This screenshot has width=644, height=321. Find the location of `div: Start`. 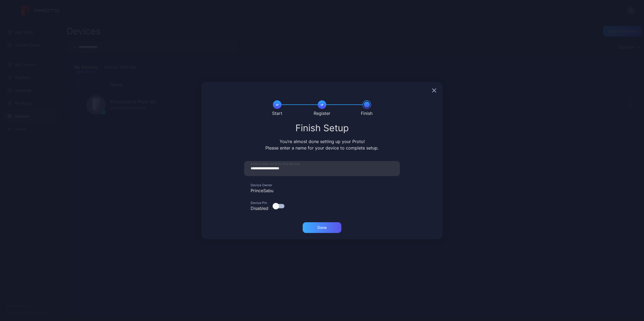

div: Start is located at coordinates (277, 113).